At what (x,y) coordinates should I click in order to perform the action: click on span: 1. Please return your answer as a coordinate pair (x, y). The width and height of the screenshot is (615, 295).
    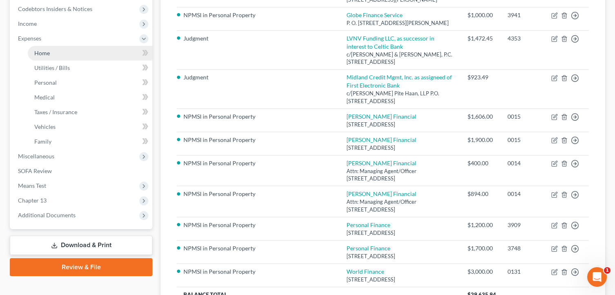
    Looking at the image, I should click on (607, 270).